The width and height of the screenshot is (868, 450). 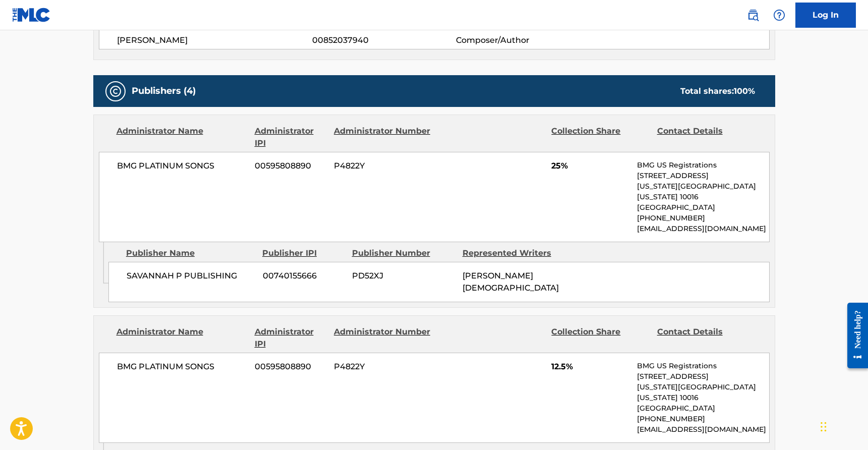 What do you see at coordinates (116, 91) in the screenshot?
I see `img: Publishers` at bounding box center [116, 91].